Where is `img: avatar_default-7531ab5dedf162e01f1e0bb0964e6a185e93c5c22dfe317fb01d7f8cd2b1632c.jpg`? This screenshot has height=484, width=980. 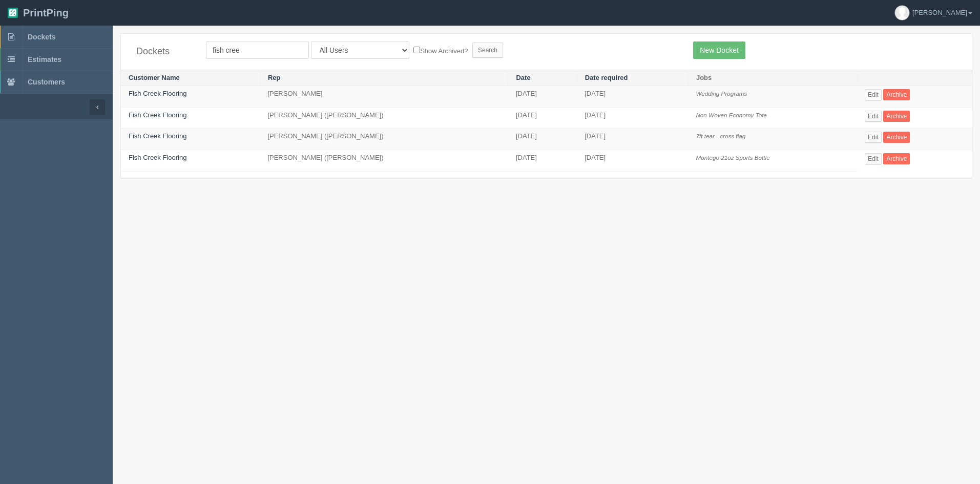
img: avatar_default-7531ab5dedf162e01f1e0bb0964e6a185e93c5c22dfe317fb01d7f8cd2b1632c.jpg is located at coordinates (902, 13).